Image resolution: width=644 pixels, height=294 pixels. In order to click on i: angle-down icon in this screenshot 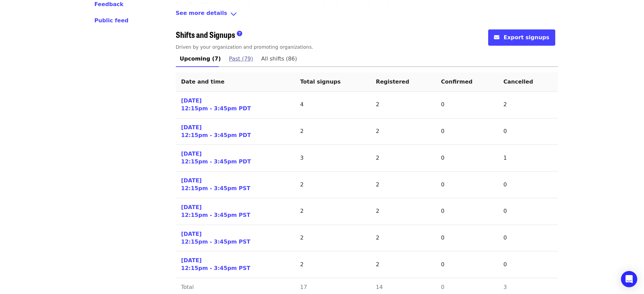, I will do `click(233, 14)`.